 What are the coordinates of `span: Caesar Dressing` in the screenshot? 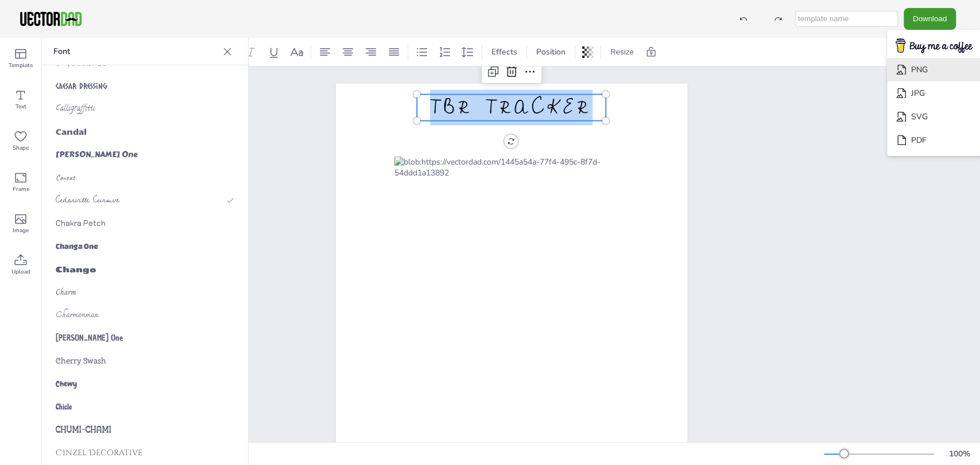 It's located at (81, 85).